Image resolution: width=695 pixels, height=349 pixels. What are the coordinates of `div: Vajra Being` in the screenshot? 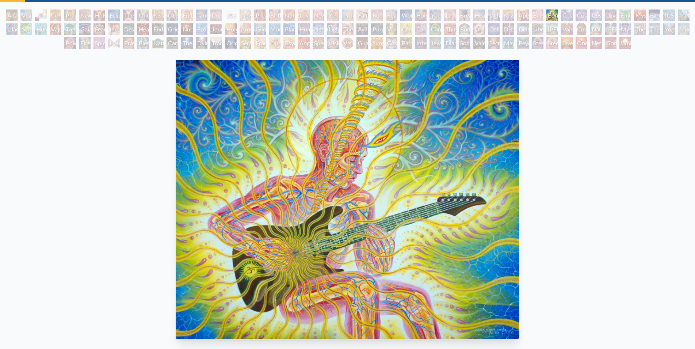 It's located at (479, 43).